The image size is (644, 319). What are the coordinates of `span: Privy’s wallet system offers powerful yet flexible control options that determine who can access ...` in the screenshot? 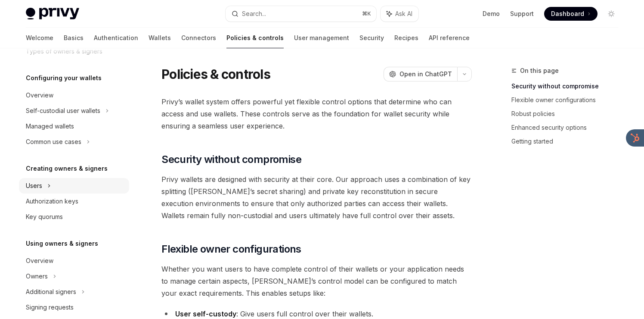 It's located at (316, 114).